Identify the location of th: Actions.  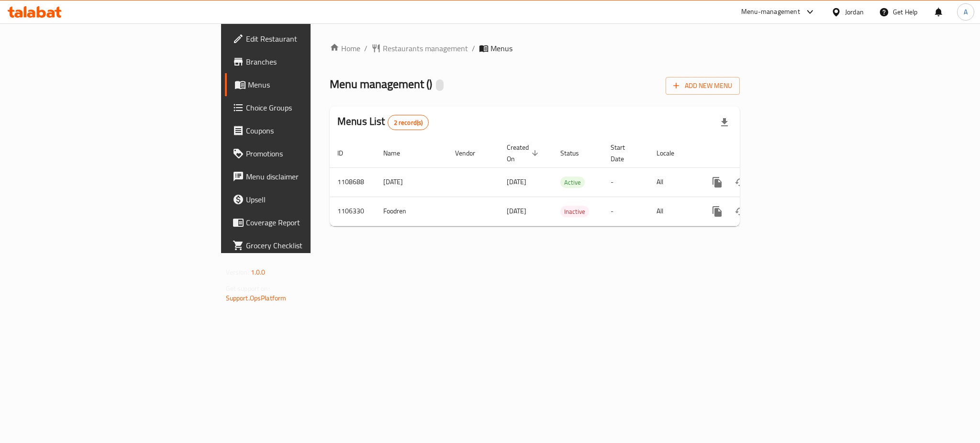
(752, 154).